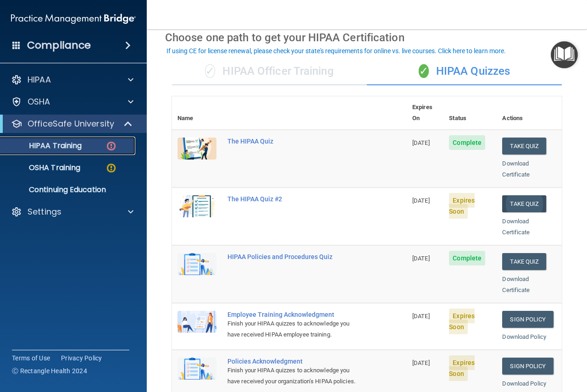  I want to click on a: Settings, so click(72, 212).